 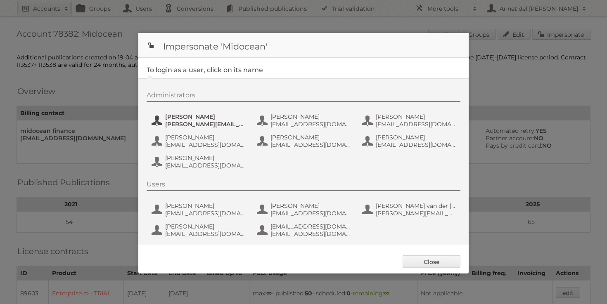 I want to click on a: Close, so click(x=432, y=262).